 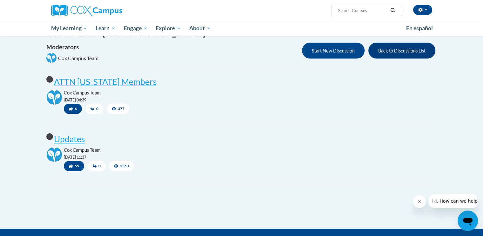 I want to click on button: Account Settings, so click(x=423, y=10).